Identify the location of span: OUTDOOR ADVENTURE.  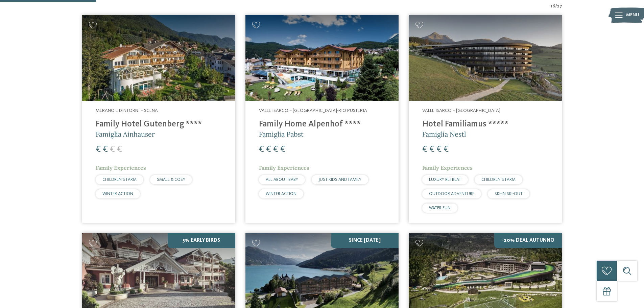
(452, 194).